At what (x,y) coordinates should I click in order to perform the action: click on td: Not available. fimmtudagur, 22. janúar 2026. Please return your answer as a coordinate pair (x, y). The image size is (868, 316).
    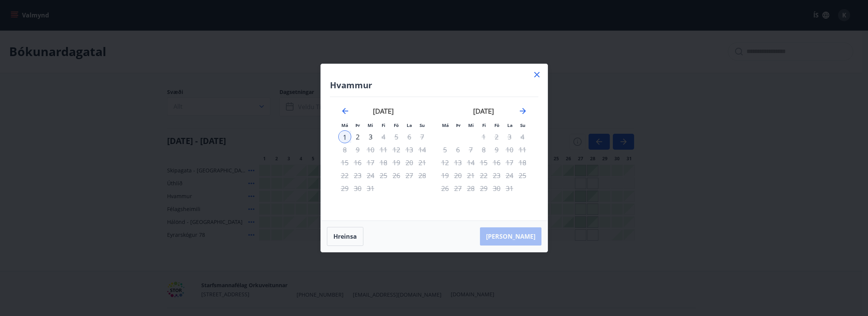
    Looking at the image, I should click on (484, 176).